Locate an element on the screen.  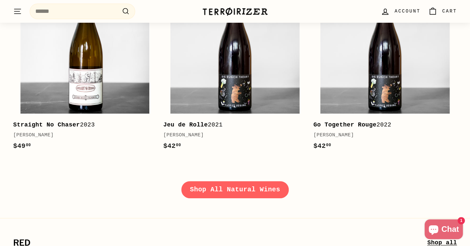
span: Cart is located at coordinates (449, 11).